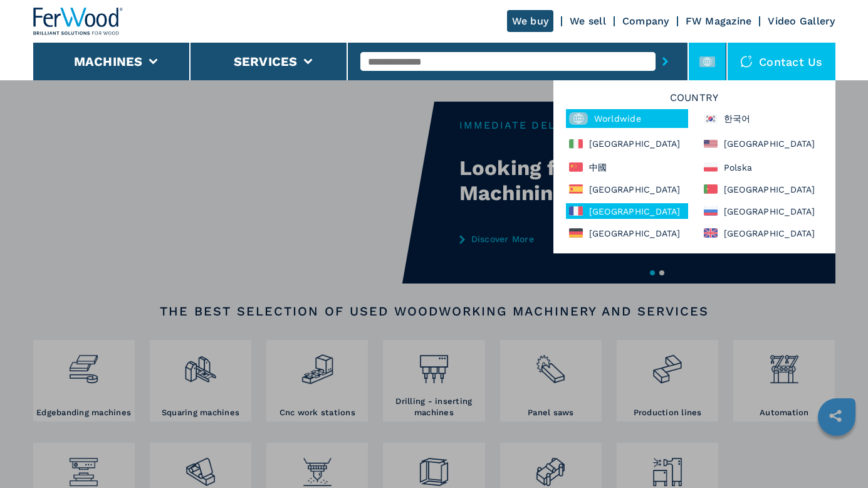  What do you see at coordinates (266, 62) in the screenshot?
I see `button: Services` at bounding box center [266, 62].